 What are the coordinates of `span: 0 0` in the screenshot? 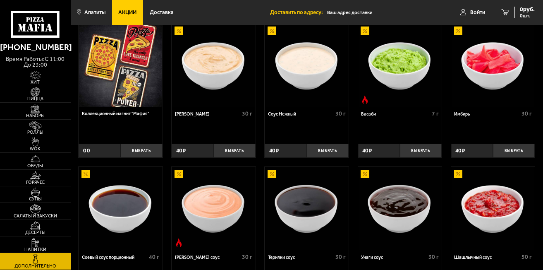 It's located at (86, 151).